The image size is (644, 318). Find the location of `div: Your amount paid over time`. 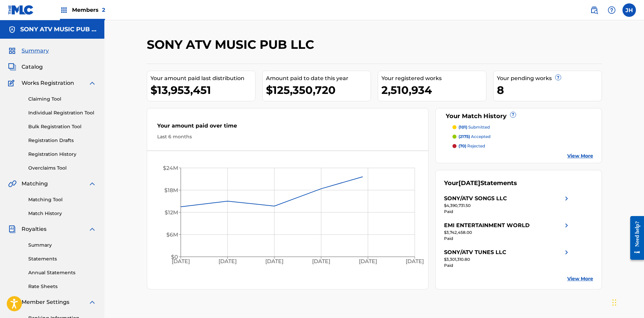

div: Your amount paid over time is located at coordinates (288, 128).